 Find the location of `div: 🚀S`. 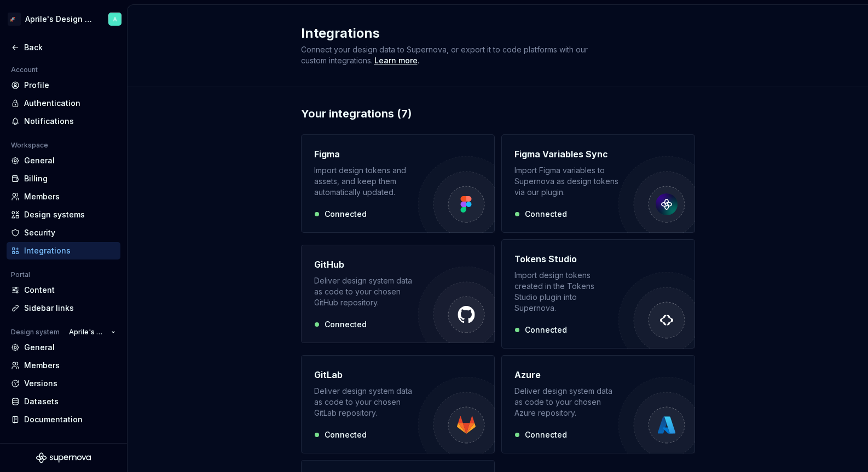

div: 🚀S is located at coordinates (14, 19).